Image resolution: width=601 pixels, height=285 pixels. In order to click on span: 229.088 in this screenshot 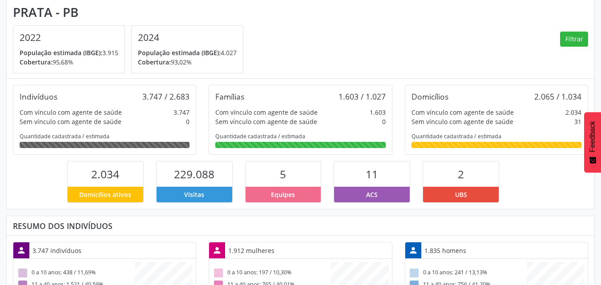, I will do `click(194, 174)`.